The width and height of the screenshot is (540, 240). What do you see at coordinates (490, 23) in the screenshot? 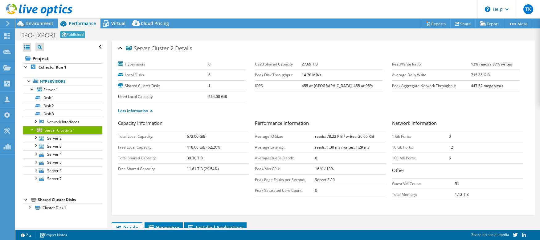
I see `a: Export` at bounding box center [490, 23].